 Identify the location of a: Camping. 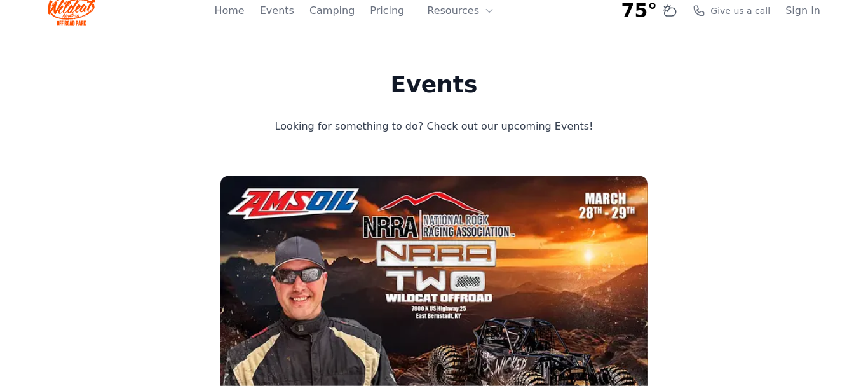
(332, 10).